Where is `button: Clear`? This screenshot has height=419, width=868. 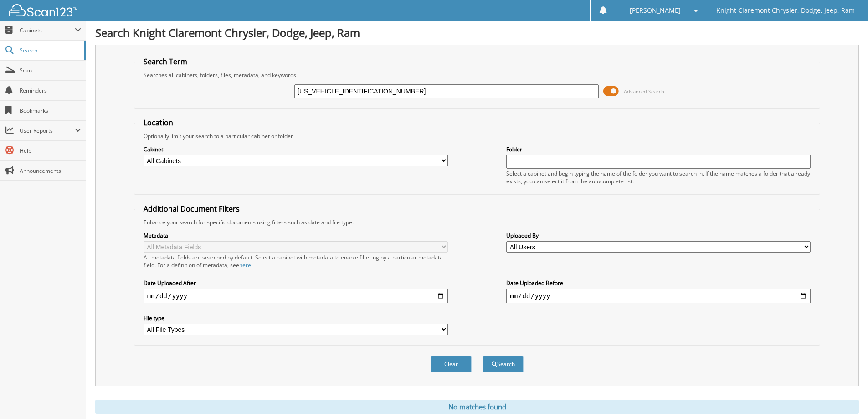 button: Clear is located at coordinates (451, 364).